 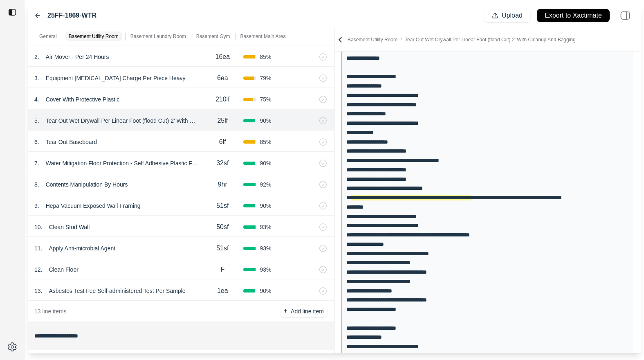 What do you see at coordinates (625, 16) in the screenshot?
I see `img: right-panel.svg` at bounding box center [625, 16].